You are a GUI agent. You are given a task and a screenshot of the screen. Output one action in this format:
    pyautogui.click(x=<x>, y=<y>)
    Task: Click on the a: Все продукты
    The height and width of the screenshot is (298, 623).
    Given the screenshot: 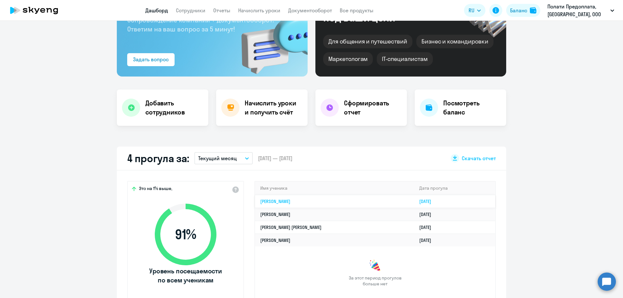 What is the action you would take?
    pyautogui.click(x=357, y=10)
    